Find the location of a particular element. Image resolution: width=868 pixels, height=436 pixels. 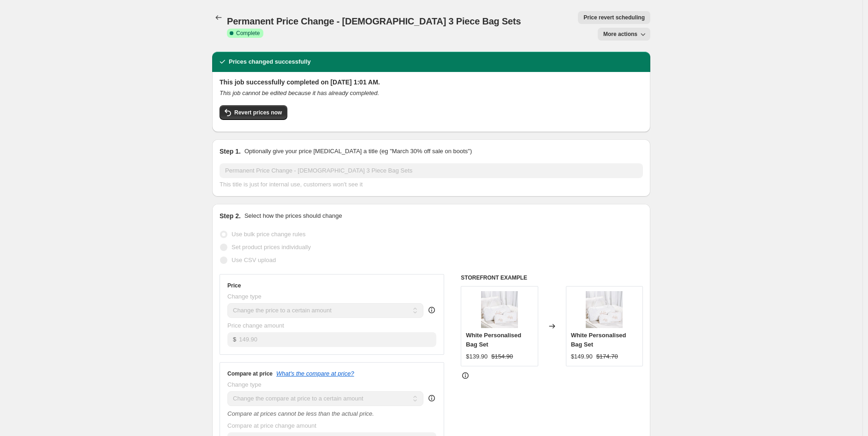

span: Price revert scheduling is located at coordinates (614, 18).